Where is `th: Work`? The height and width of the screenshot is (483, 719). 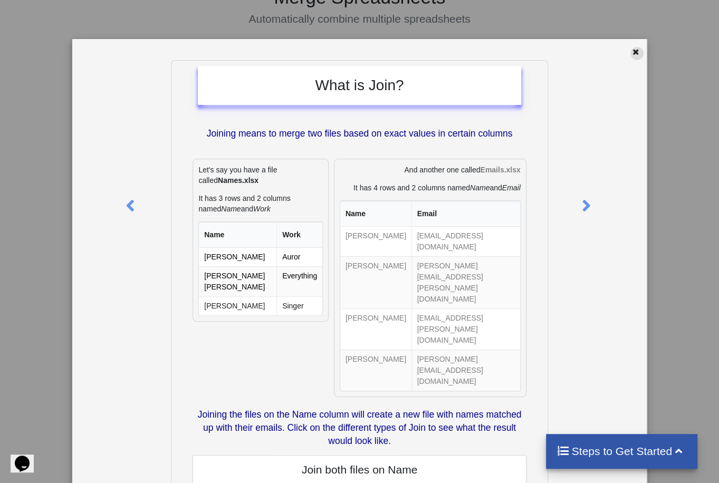
th: Work is located at coordinates (299, 235).